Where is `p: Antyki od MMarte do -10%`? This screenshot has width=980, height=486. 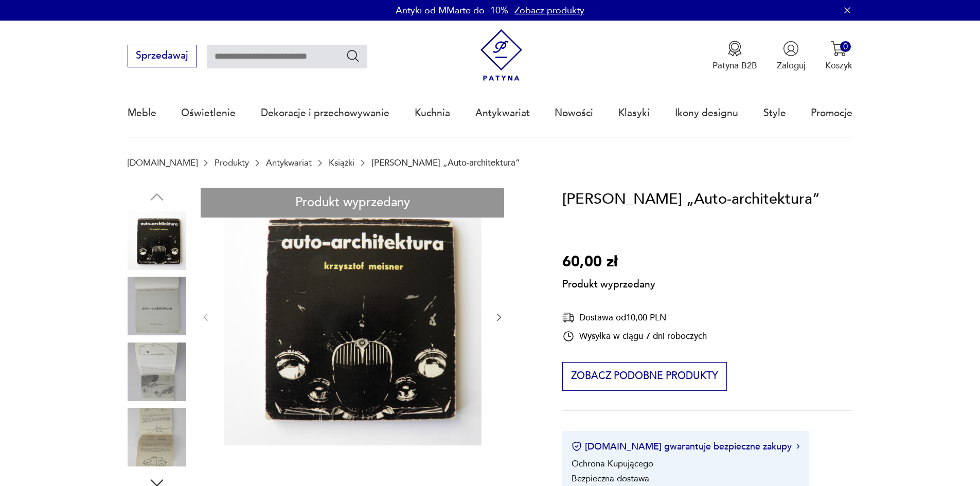
p: Antyki od MMarte do -10% is located at coordinates (452, 11).